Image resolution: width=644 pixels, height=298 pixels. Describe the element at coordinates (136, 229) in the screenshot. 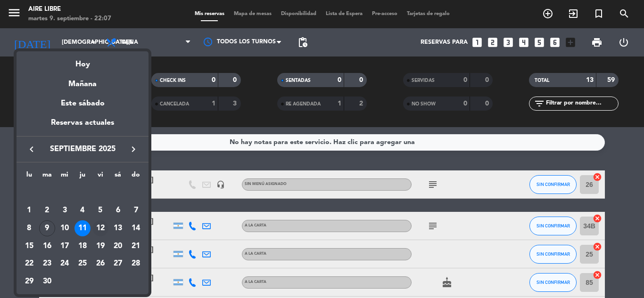

I see `div: 14` at that location.